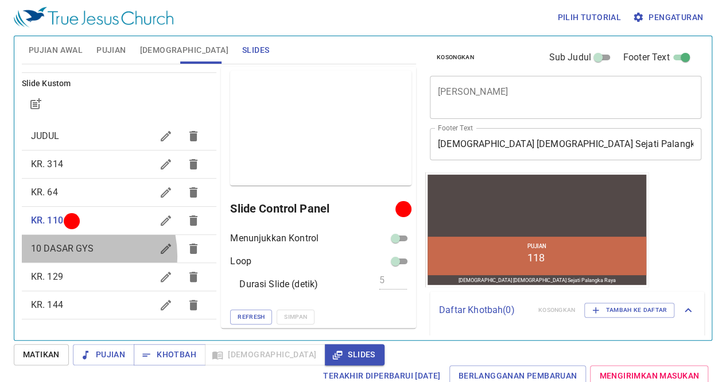 The height and width of the screenshot is (382, 726). I want to click on span: KR. 129, so click(47, 276).